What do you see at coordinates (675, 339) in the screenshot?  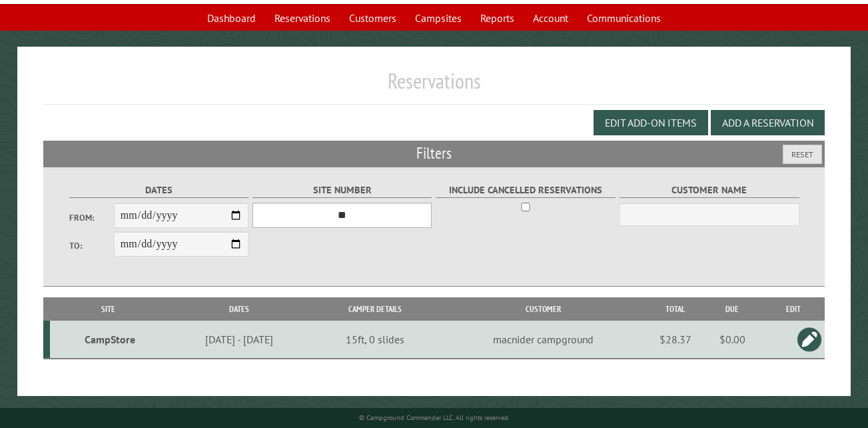 I see `td: $28.37` at bounding box center [675, 339].